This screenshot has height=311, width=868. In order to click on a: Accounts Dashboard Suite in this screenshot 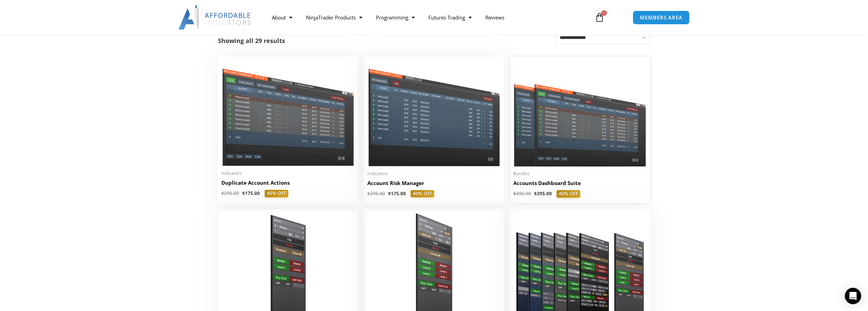, I will do `click(580, 184)`.